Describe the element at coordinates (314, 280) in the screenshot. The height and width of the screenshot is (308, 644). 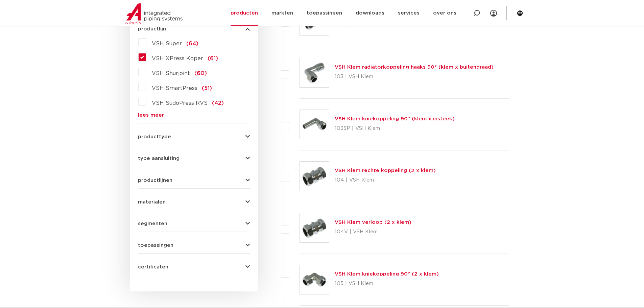
I see `img: Thumbnail for VSH Klem kniekoppeling 90° (2 x klem)` at that location.